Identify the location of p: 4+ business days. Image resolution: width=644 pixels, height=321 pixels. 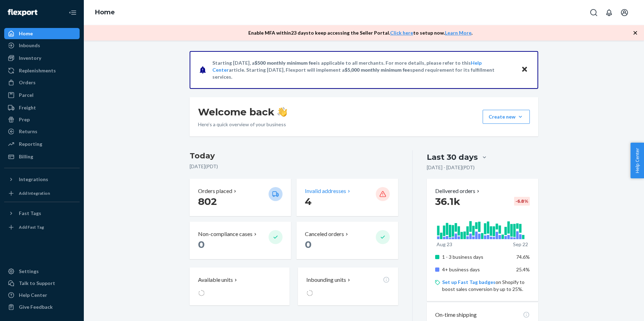
(476, 270).